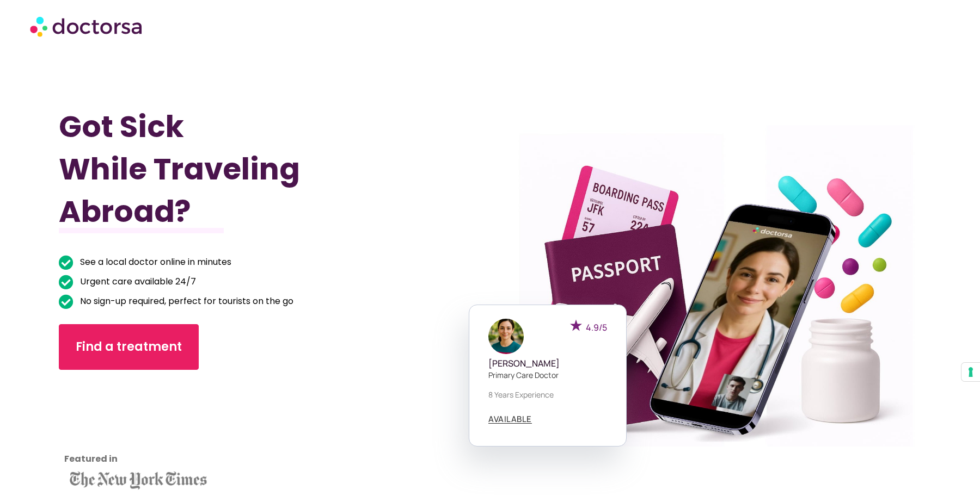 The width and height of the screenshot is (980, 496). I want to click on strong: Featured in, so click(91, 459).